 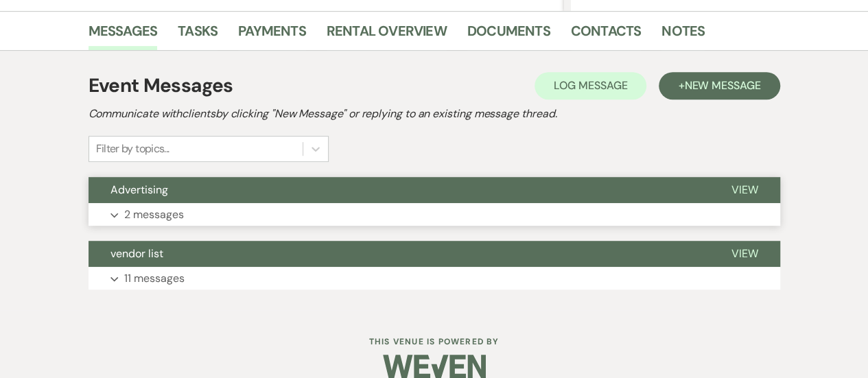 What do you see at coordinates (155, 278) in the screenshot?
I see `p: 11 messages` at bounding box center [155, 278].